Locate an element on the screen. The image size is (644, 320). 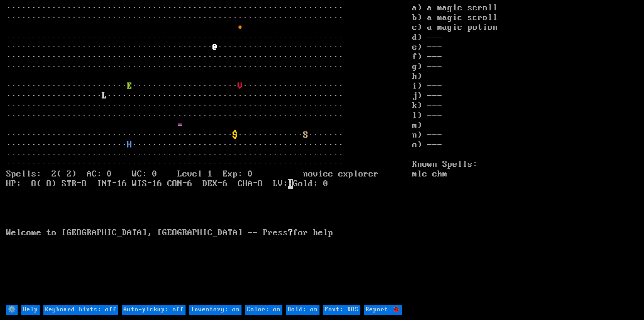
font: E is located at coordinates (130, 86).